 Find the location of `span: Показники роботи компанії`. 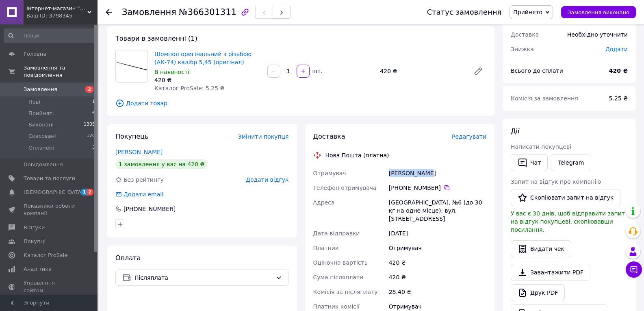

span: Показники роботи компанії is located at coordinates (49, 210).